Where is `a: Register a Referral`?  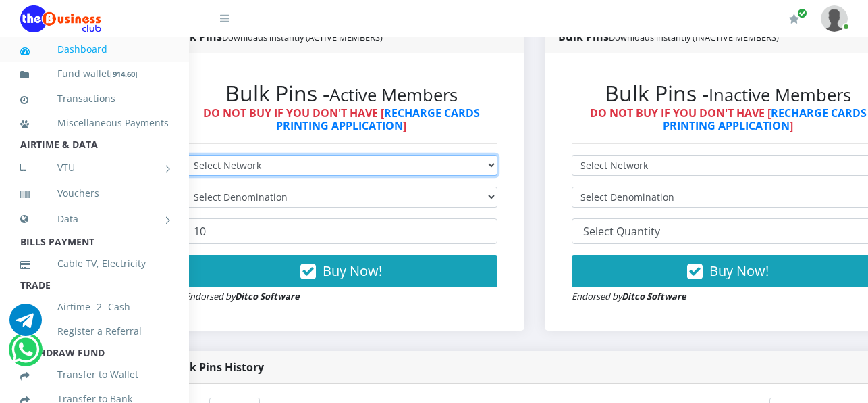 a: Register a Referral is located at coordinates (95, 331).